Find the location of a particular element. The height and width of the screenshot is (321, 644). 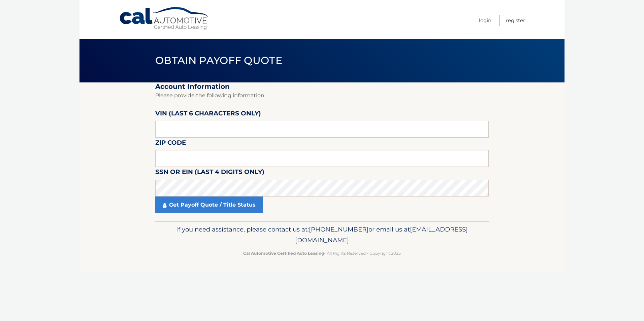

a: Get Payoff Quote / Title Status is located at coordinates (209, 205).